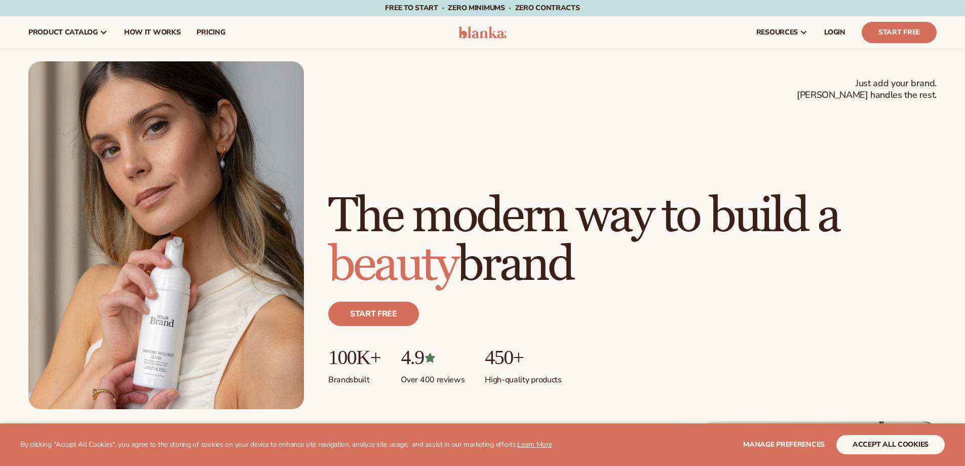 This screenshot has width=965, height=466. What do you see at coordinates (166, 235) in the screenshot?
I see `img: Female holding tanning mousse.` at bounding box center [166, 235].